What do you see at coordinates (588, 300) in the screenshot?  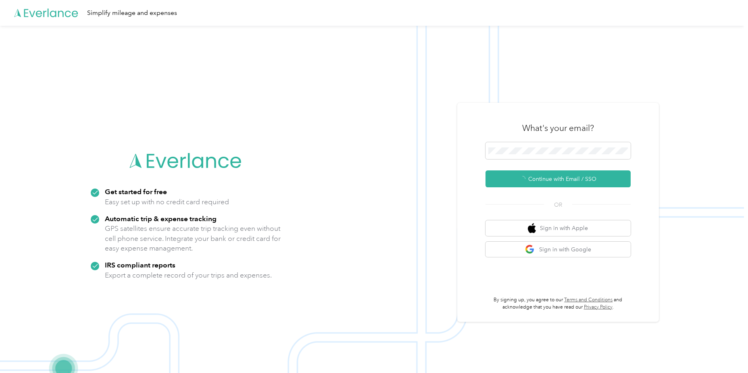 I see `a: Terms and Conditions` at bounding box center [588, 300].